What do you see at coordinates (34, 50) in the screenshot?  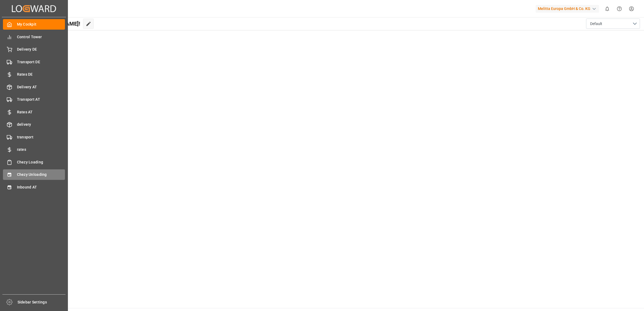 I see `a: Delivery DE` at bounding box center [34, 50].